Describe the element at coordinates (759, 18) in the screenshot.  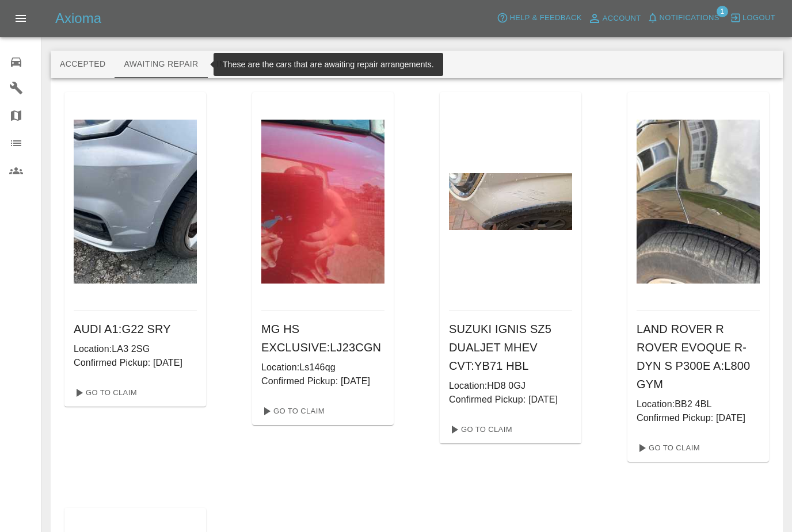
I see `span: Logout` at that location.